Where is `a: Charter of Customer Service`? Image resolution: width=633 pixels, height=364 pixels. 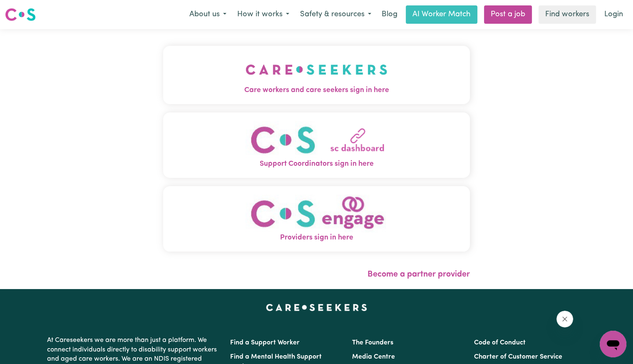
a: Charter of Customer Service is located at coordinates (518, 357).